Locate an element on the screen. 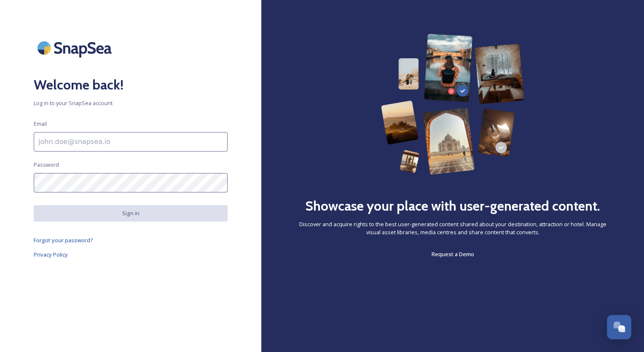  a: Forgot your password? is located at coordinates (131, 240).